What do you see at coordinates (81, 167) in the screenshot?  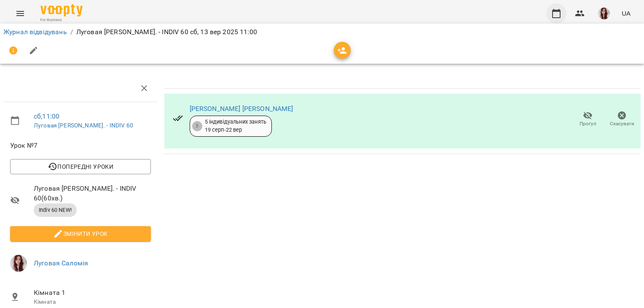 I see `button: Попередні уроки` at bounding box center [81, 167].